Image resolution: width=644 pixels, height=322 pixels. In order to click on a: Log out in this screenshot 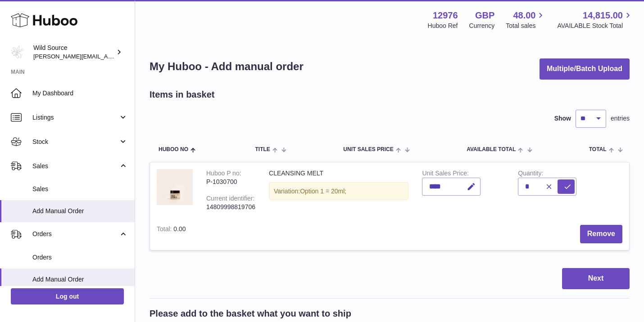, I will do `click(67, 297)`.